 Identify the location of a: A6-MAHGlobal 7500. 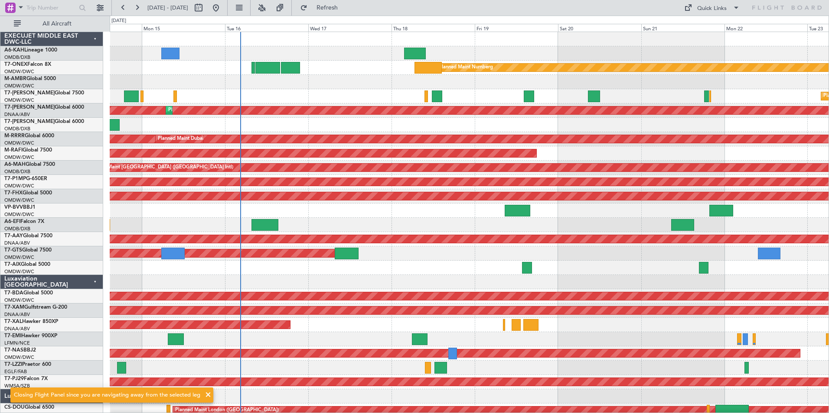
(29, 165).